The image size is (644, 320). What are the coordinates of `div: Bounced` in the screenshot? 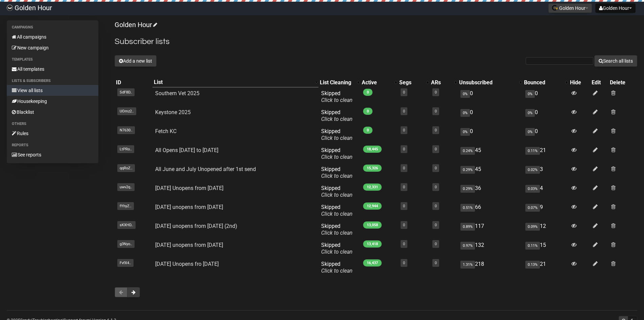 It's located at (543, 83).